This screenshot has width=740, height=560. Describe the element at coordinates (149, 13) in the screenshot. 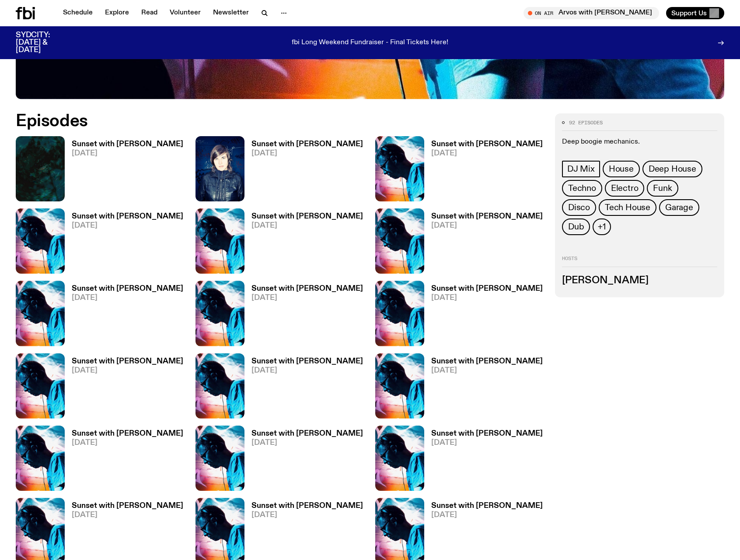

I see `a: Read` at that location.